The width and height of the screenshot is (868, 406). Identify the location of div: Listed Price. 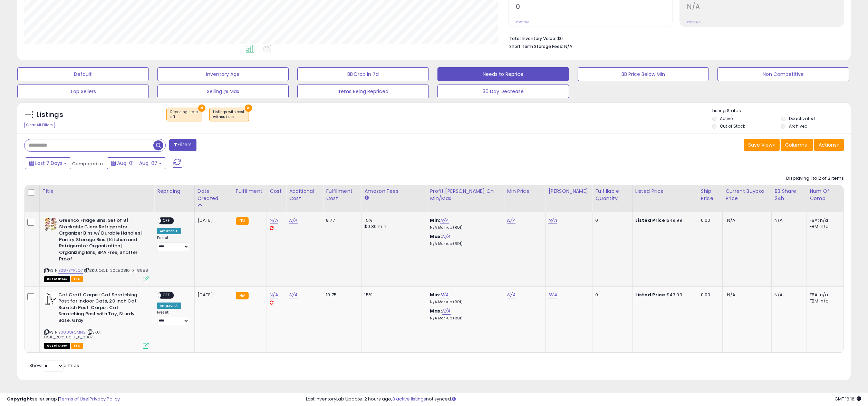
(665, 191).